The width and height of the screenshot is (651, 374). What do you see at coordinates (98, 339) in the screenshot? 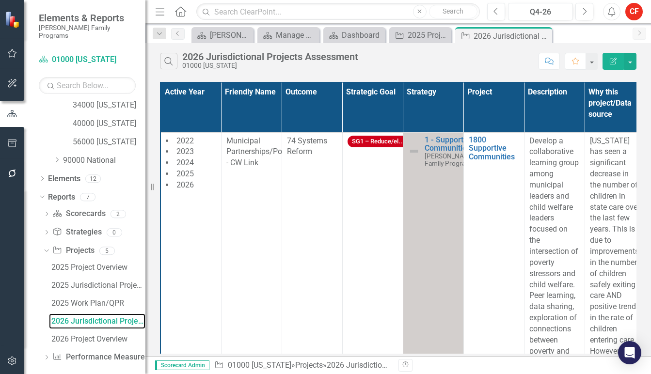
I see `div: 2026 Project Overview` at bounding box center [98, 339].